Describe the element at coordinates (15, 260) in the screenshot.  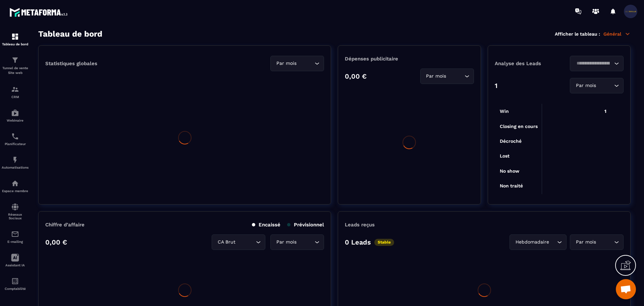
I see `a: Assistant IA` at that location.